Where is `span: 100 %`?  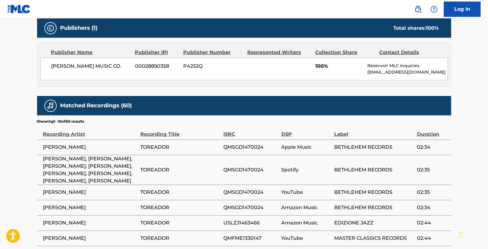
span: 100 % is located at coordinates (433, 28).